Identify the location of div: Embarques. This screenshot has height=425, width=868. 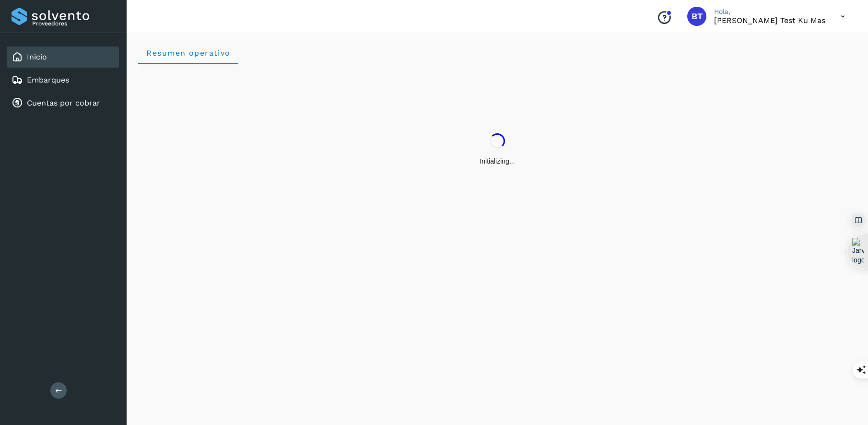
(63, 80).